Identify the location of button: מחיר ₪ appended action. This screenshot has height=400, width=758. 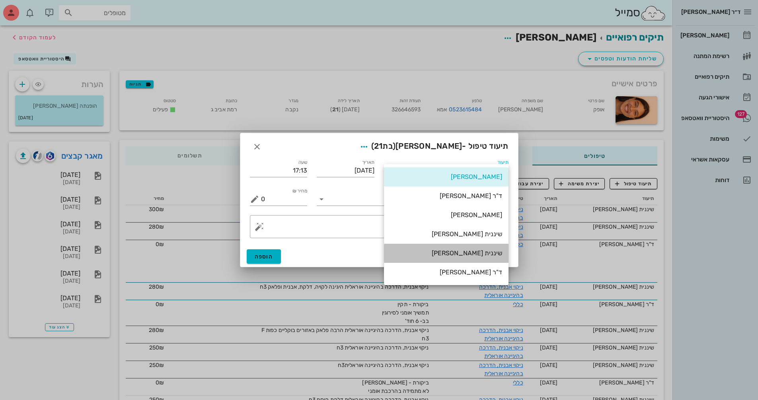
(255, 199).